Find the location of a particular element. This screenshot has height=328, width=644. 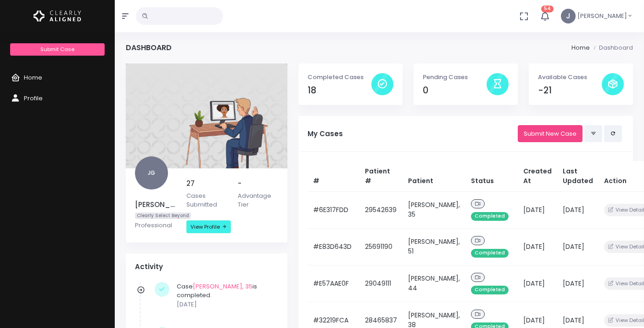

td: #6E317FDD is located at coordinates (333, 210).